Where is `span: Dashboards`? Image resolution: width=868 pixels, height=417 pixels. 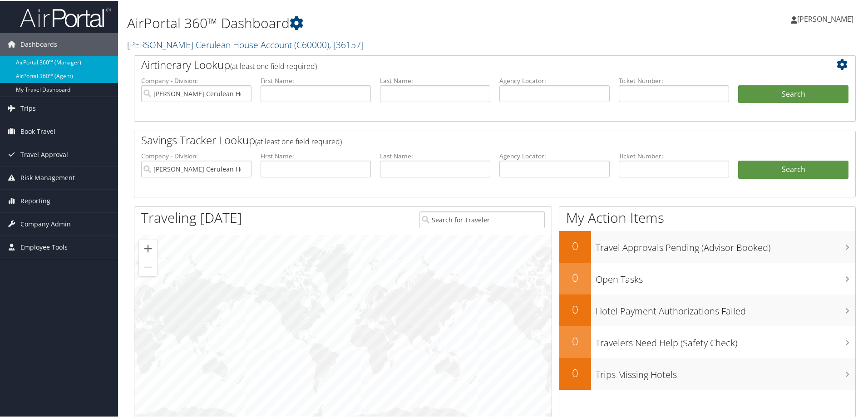
span: Dashboards is located at coordinates (38, 44).